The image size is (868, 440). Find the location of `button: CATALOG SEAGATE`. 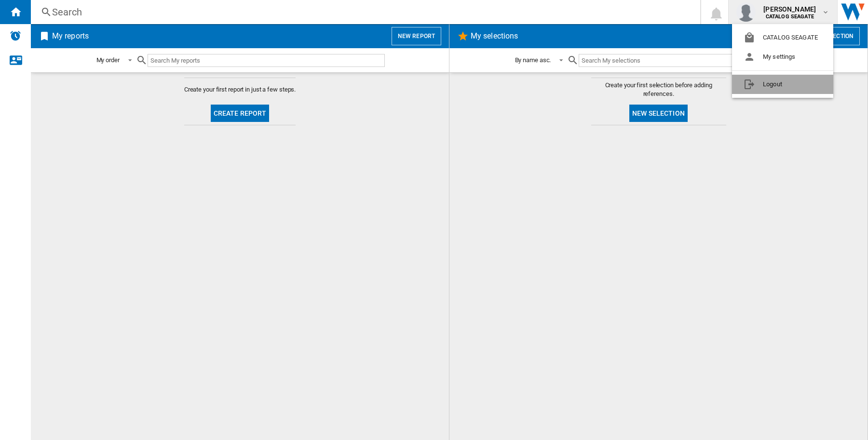

button: CATALOG SEAGATE is located at coordinates (783, 37).